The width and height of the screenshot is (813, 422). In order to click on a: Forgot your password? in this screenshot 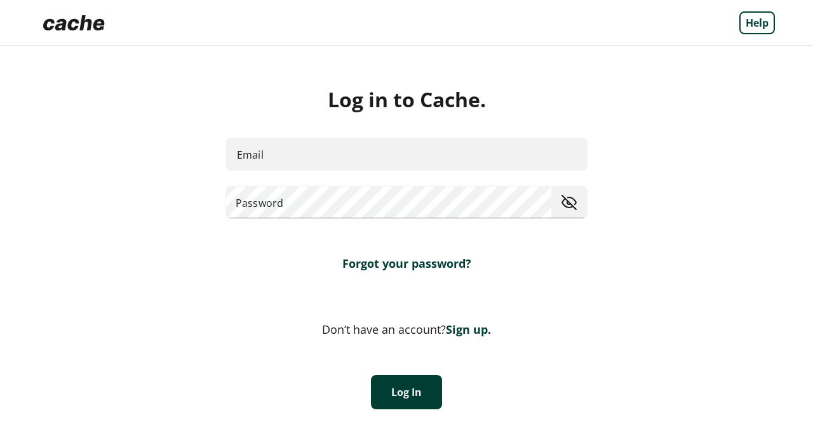, I will do `click(407, 264)`.